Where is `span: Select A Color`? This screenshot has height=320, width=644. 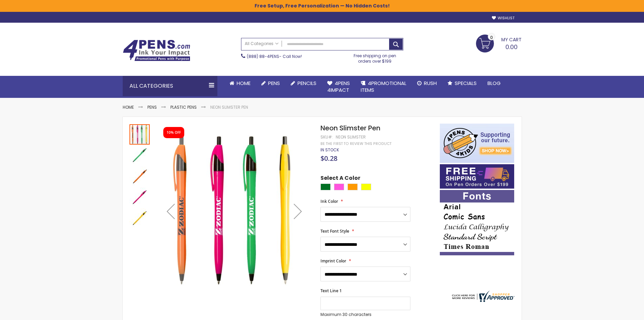 span: Select A Color is located at coordinates (341, 179).